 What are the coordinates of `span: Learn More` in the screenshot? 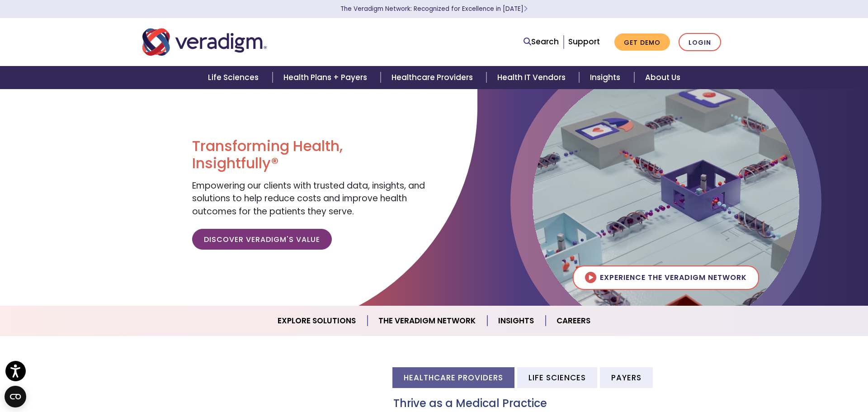 It's located at (525, 9).